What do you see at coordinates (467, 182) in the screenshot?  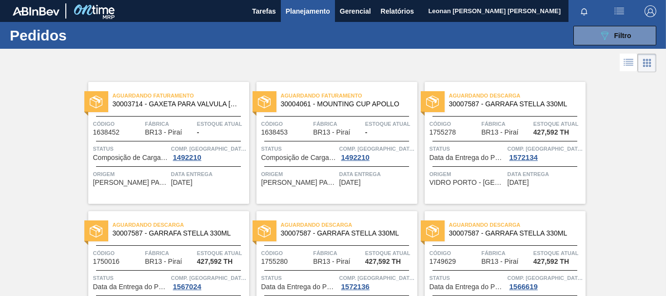 I see `span: VIDRO PORTO - PORTO FERREIRA (SP)` at bounding box center [467, 182].